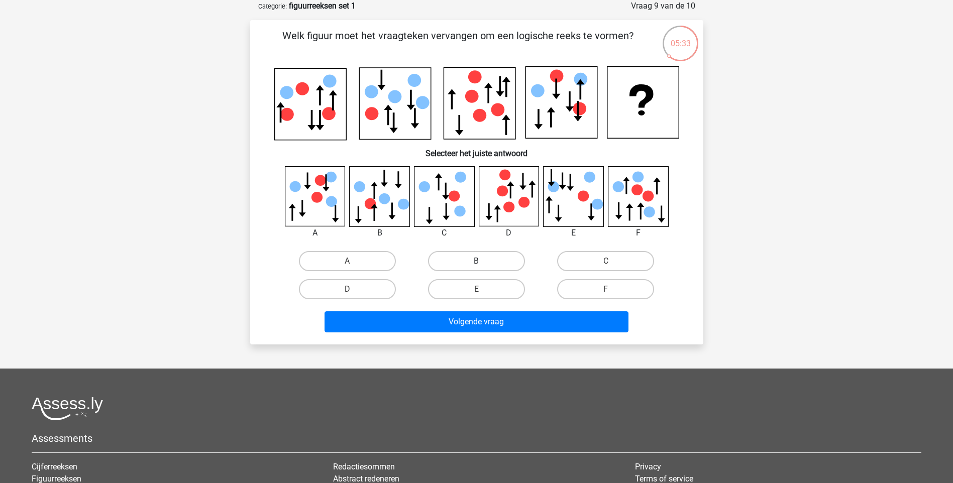  I want to click on div: B, so click(379, 233).